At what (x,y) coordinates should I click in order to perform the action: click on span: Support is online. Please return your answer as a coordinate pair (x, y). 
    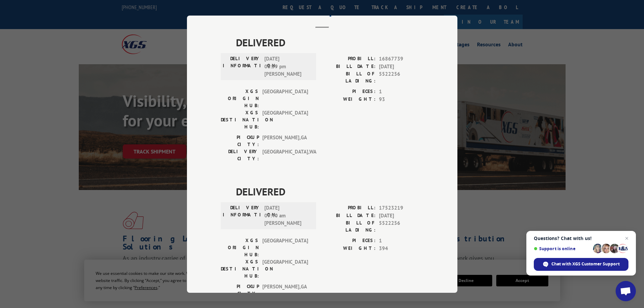
    Looking at the image, I should click on (562, 248).